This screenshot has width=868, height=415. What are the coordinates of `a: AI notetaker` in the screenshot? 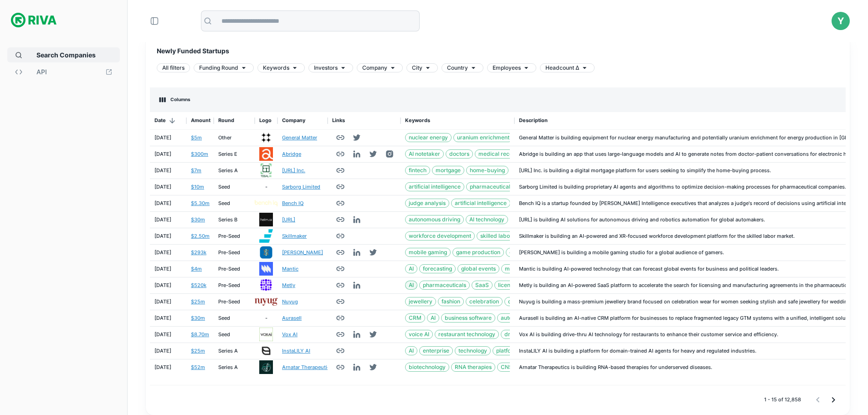 It's located at (424, 154).